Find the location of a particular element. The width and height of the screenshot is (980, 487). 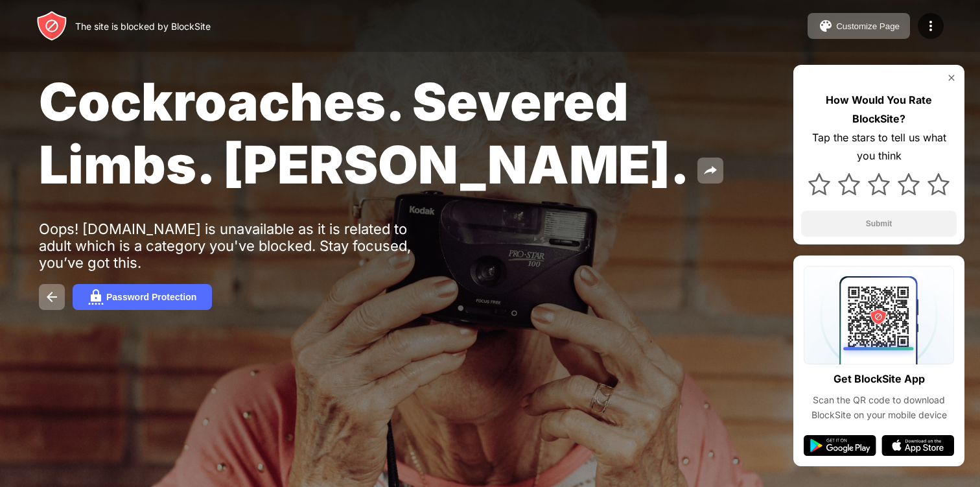

div: How Would You Rate BlockSite? is located at coordinates (879, 110).